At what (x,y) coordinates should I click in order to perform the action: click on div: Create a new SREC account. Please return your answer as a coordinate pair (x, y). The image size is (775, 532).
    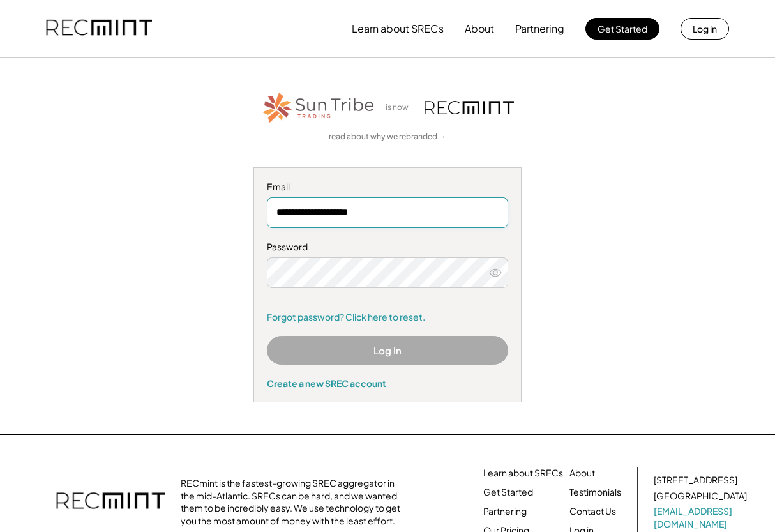
    Looking at the image, I should click on (388, 383).